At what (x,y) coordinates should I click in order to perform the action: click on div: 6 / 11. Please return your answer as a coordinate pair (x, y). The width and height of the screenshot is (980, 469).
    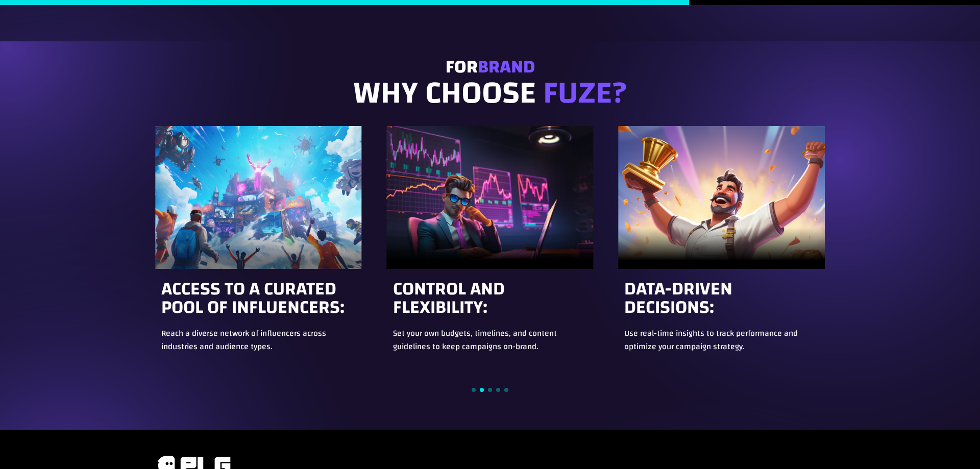
    Looking at the image, I should click on (490, 245).